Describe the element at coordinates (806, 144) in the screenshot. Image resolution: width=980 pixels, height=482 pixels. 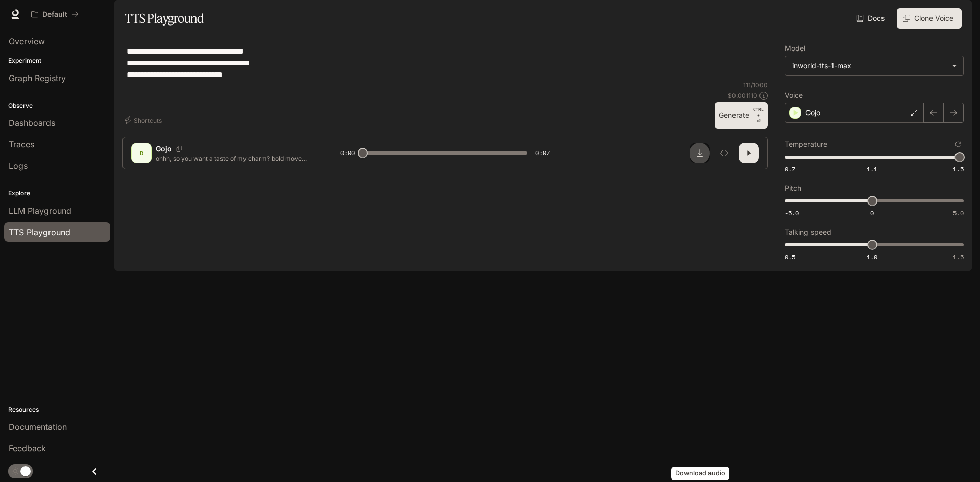
I see `p: Temperature` at that location.